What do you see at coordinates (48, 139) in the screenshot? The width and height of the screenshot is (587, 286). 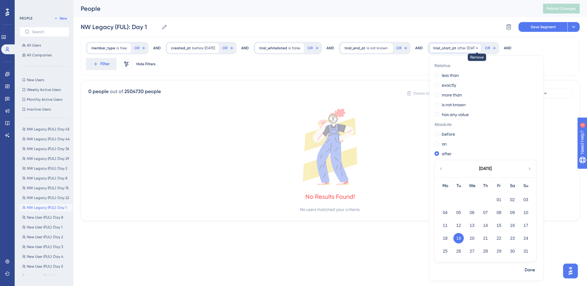 I see `span: NW Legacy (FUL): Day 44` at bounding box center [48, 139].